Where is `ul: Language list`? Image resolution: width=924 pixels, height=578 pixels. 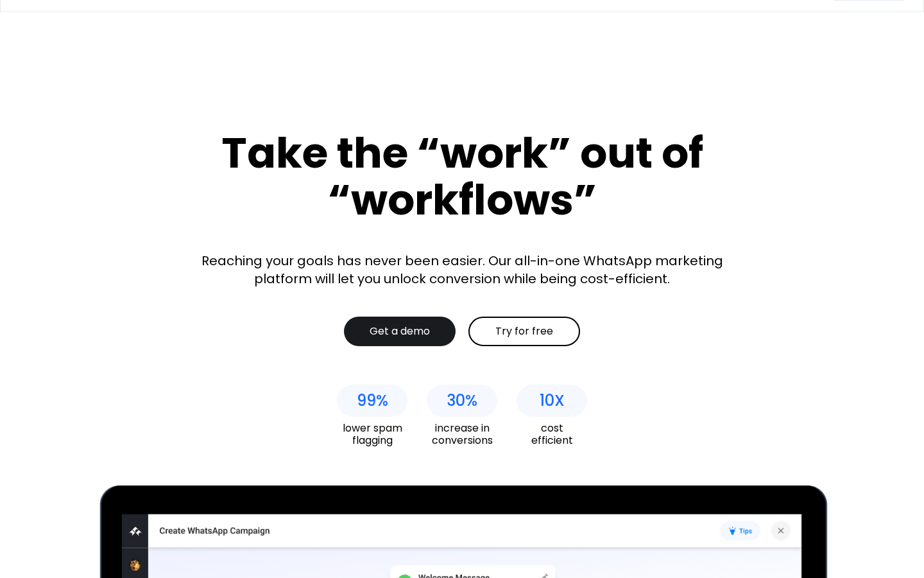
ul: Language list is located at coordinates (51, 564).